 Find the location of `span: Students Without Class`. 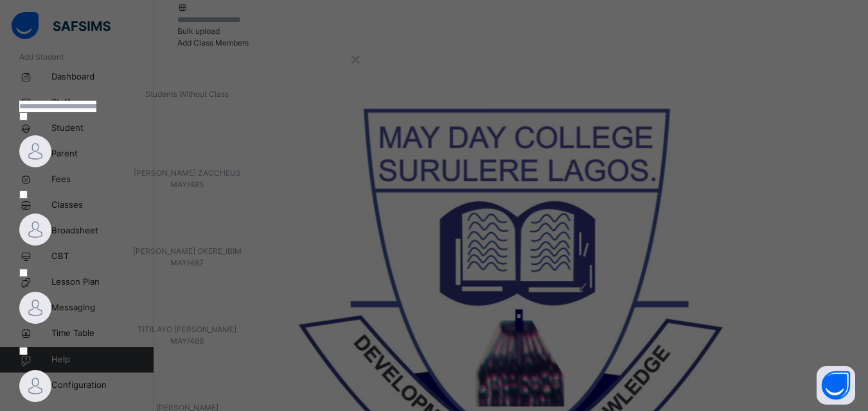

span: Students Without Class is located at coordinates (187, 94).